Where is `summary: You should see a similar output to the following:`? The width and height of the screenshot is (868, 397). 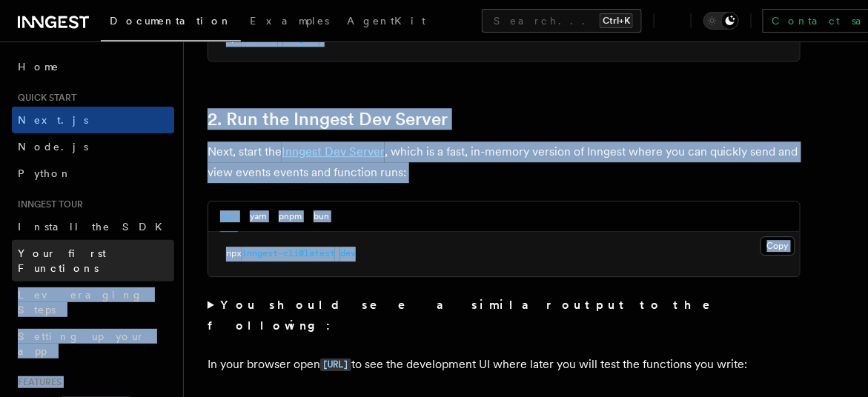 summary: You should see a similar output to the following: is located at coordinates (504, 316).